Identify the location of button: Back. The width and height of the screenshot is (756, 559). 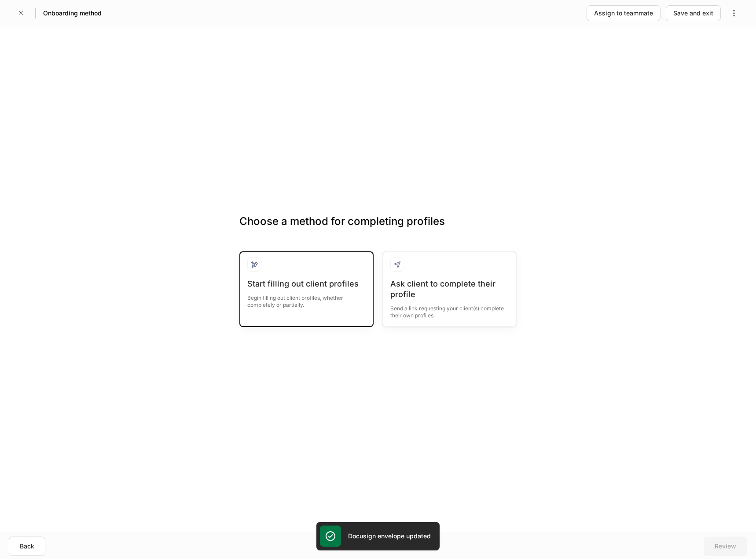
(27, 546).